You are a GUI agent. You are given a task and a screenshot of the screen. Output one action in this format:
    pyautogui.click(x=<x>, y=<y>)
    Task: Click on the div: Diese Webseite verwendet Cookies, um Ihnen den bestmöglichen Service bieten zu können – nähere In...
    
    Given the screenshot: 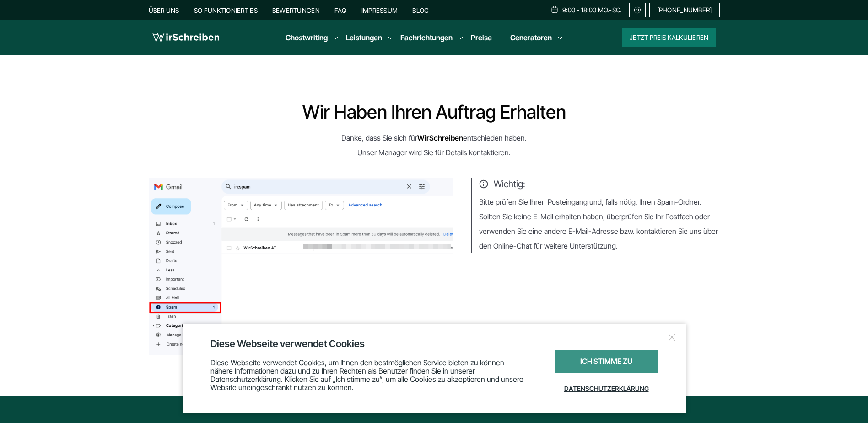 What is the action you would take?
    pyautogui.click(x=371, y=375)
    